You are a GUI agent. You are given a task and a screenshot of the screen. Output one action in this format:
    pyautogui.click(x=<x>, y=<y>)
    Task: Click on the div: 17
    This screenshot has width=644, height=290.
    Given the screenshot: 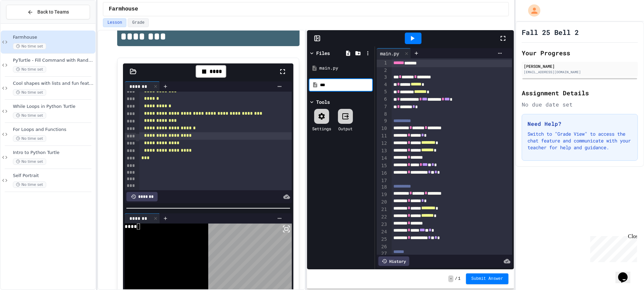 What is the action you would take?
    pyautogui.click(x=382, y=181)
    